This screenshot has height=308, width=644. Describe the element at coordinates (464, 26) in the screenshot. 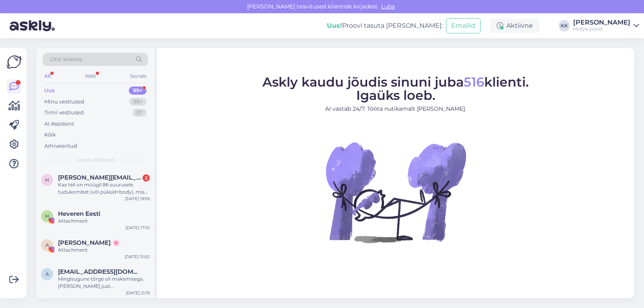

I see `button: Emailid` at that location.